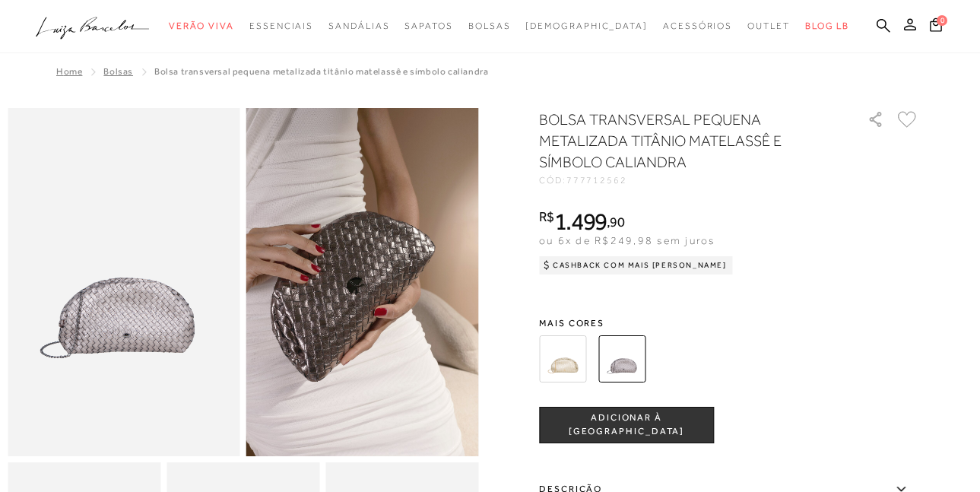 This screenshot has width=980, height=492. I want to click on button: 0, so click(936, 26).